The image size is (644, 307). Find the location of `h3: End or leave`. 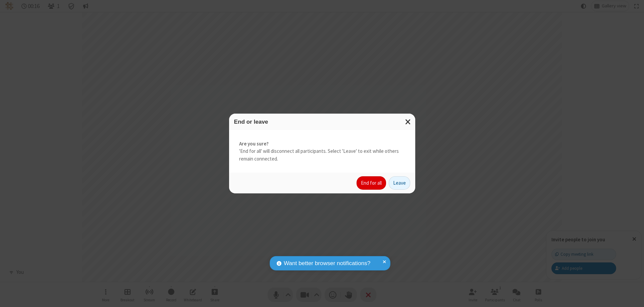

h3: End or leave is located at coordinates (322, 121).